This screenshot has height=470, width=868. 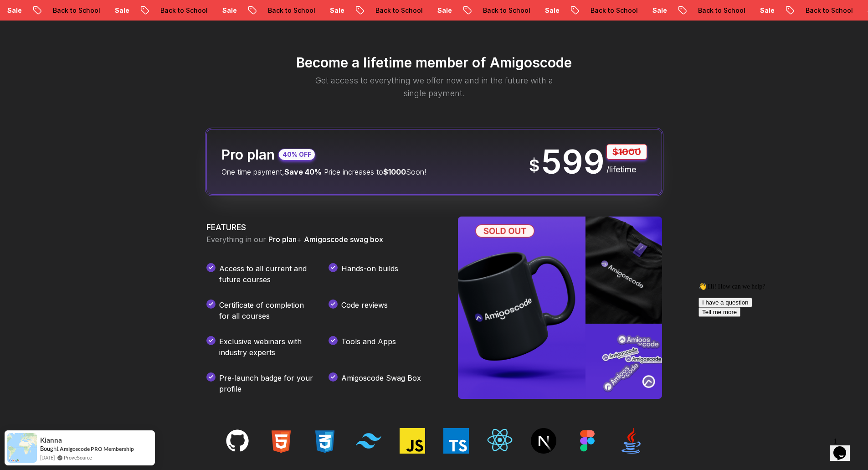 I want to click on span: Save 40%, so click(x=303, y=172).